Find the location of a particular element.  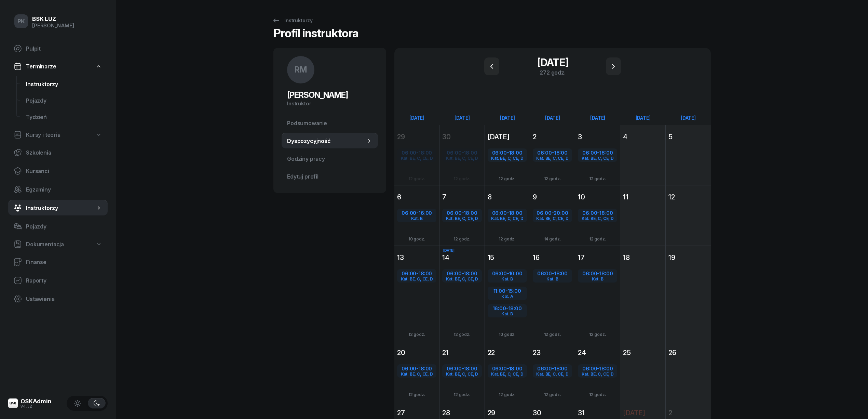

span: Dokumentacja is located at coordinates (45, 244).